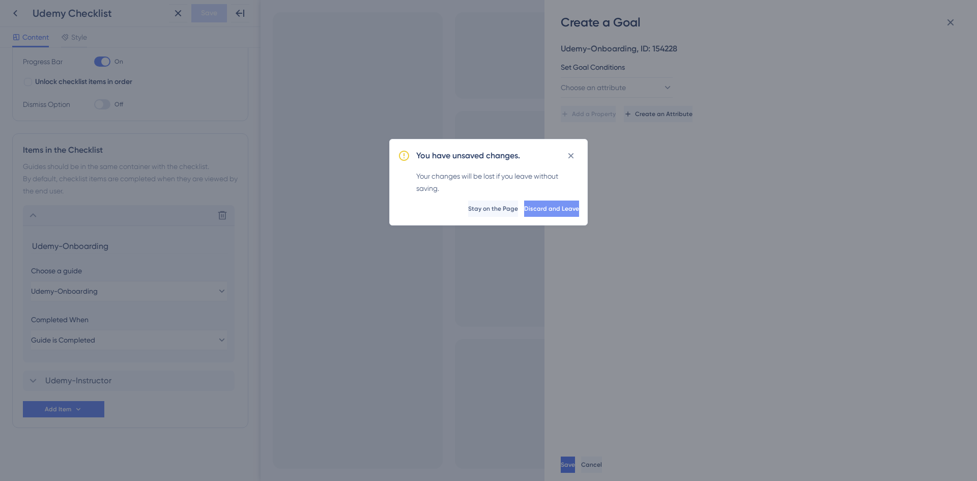  Describe the element at coordinates (552, 209) in the screenshot. I see `span: Discard and Leave` at that location.